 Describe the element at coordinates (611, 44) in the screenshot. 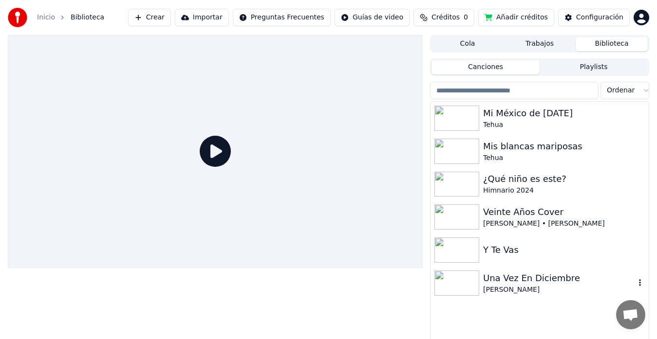

I see `button: Biblioteca` at that location.